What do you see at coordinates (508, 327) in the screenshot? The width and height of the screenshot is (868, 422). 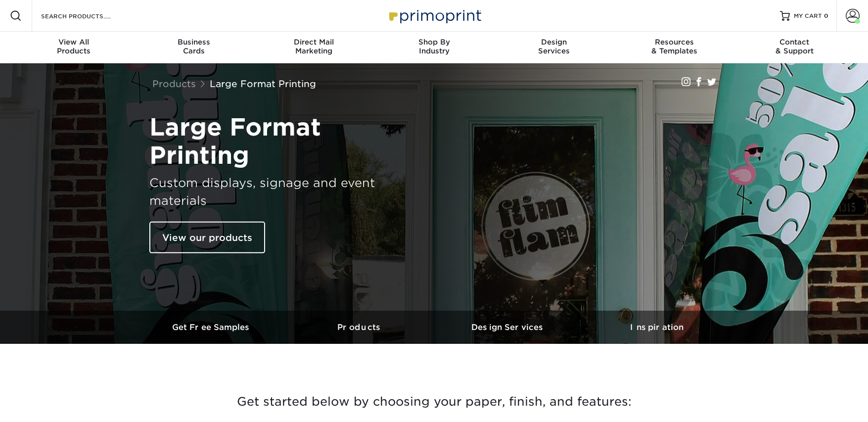 I see `h3: Design Services` at bounding box center [508, 327].